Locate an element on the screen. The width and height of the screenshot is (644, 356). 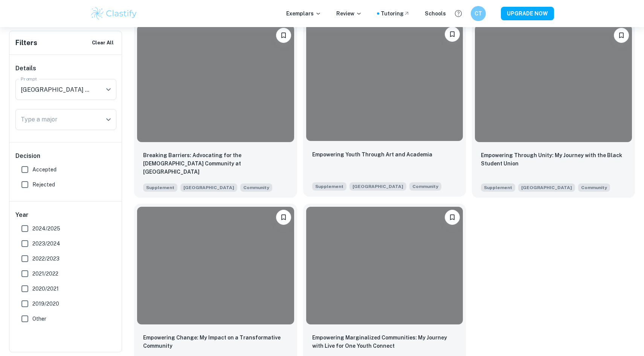
a: BookmarkEmpowering Through Unity: My Journey with the Black Student UnionSupplement[GEOGRAPHIC_DA... is located at coordinates (553, 110).